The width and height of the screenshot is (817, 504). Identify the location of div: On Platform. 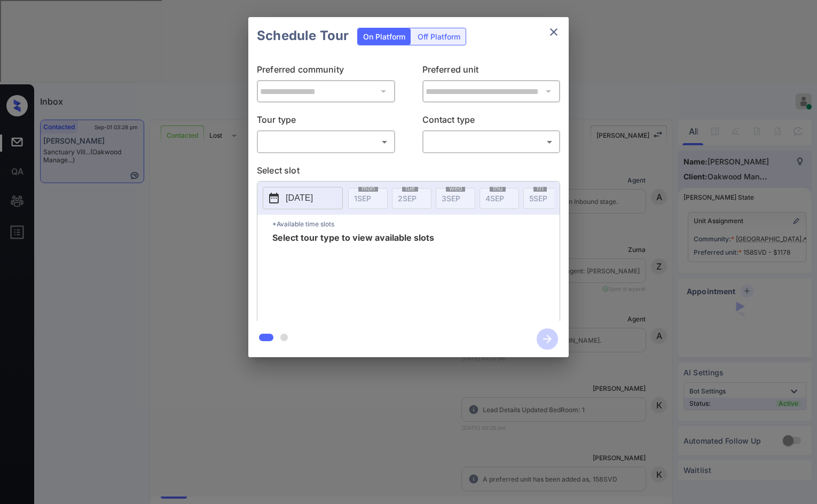
(384, 36).